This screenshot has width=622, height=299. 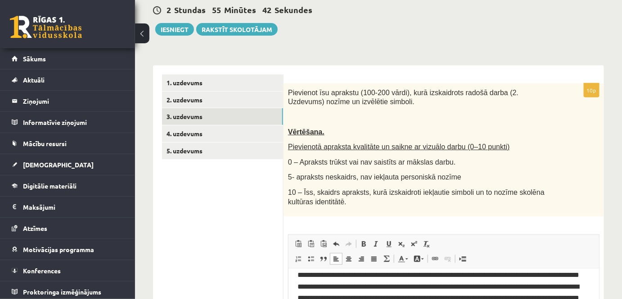 I want to click on a: 2. uzdevums, so click(x=222, y=100).